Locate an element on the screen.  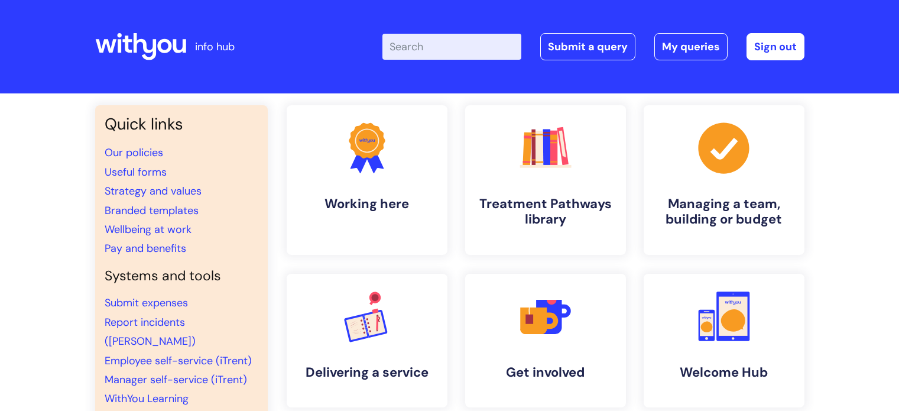
input: Search is located at coordinates (452, 47).